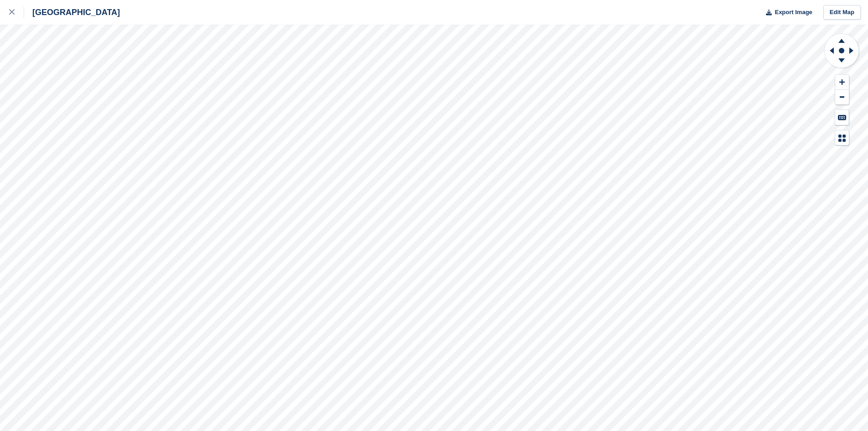  I want to click on button: Zoom In, so click(842, 82).